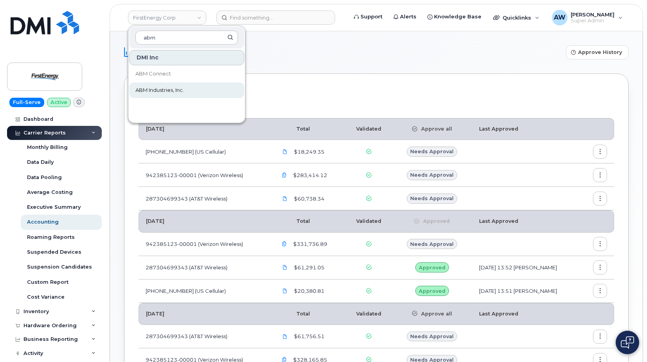 The width and height of the screenshot is (647, 362). What do you see at coordinates (627, 343) in the screenshot?
I see `img: Open chat` at bounding box center [627, 343].